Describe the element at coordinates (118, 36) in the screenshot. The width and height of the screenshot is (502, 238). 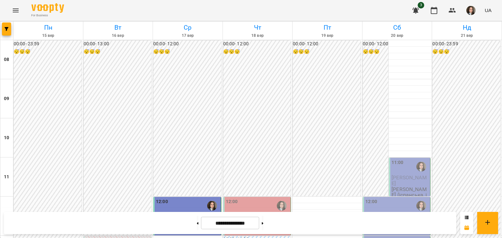
I see `h6: 16 вер` at that location.